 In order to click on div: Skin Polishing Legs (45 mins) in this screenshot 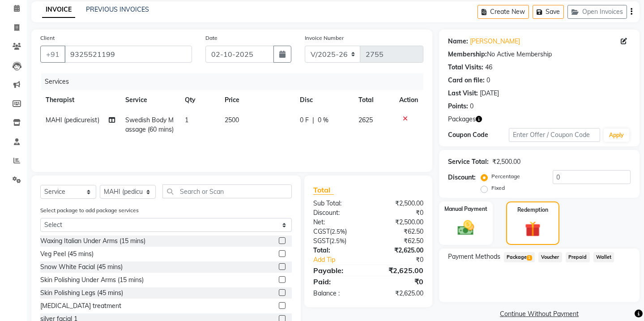, I will do `click(82, 292)`.